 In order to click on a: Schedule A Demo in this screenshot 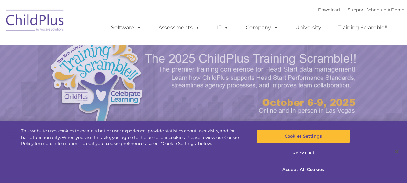, I will do `click(386, 10)`.